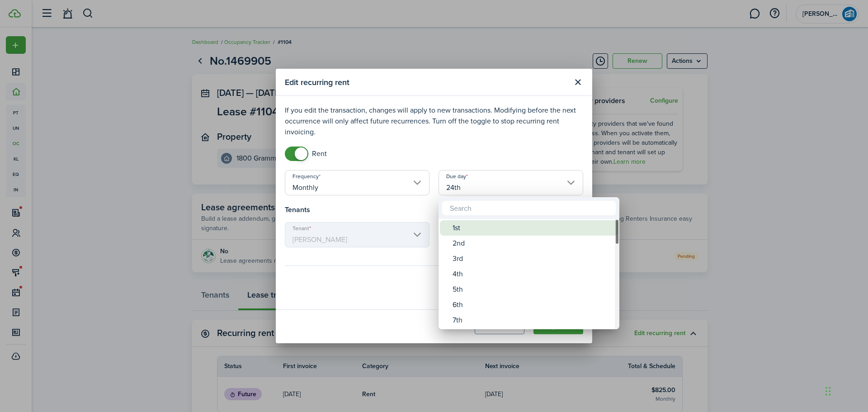 Image resolution: width=868 pixels, height=412 pixels. What do you see at coordinates (529, 274) in the screenshot?
I see `mbsc-wheel: Due day` at bounding box center [529, 274].